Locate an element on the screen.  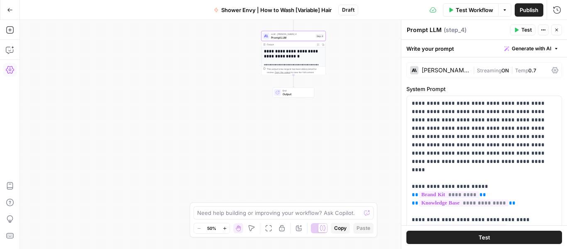
span: Generate with AI is located at coordinates (531, 49).